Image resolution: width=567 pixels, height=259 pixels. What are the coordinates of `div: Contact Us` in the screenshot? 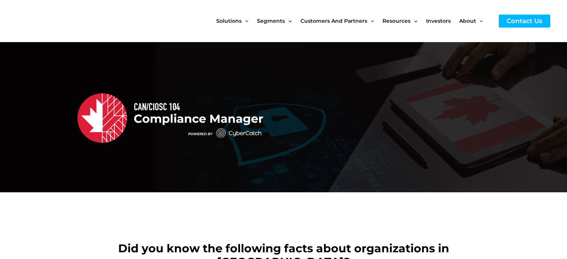 It's located at (525, 21).